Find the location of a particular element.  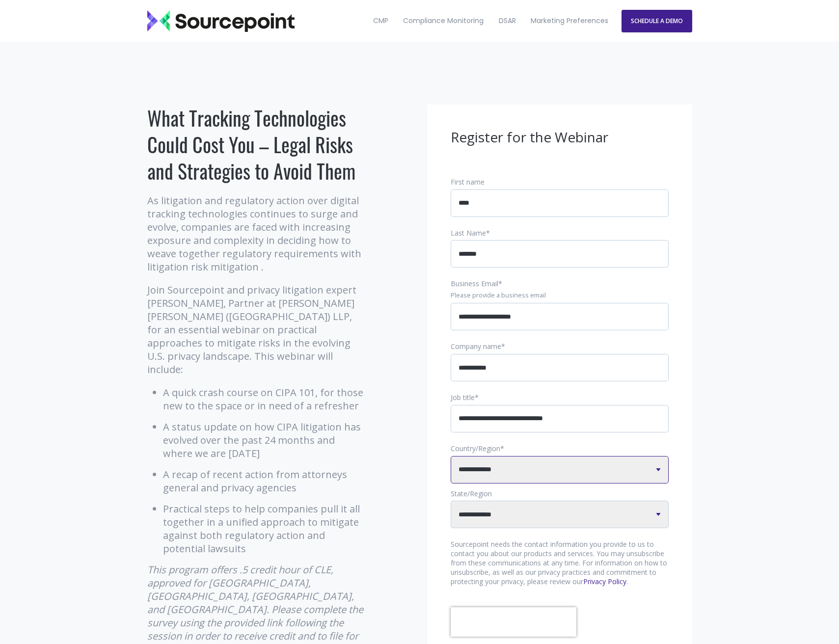

legend: Please provide a business email is located at coordinates (560, 296).